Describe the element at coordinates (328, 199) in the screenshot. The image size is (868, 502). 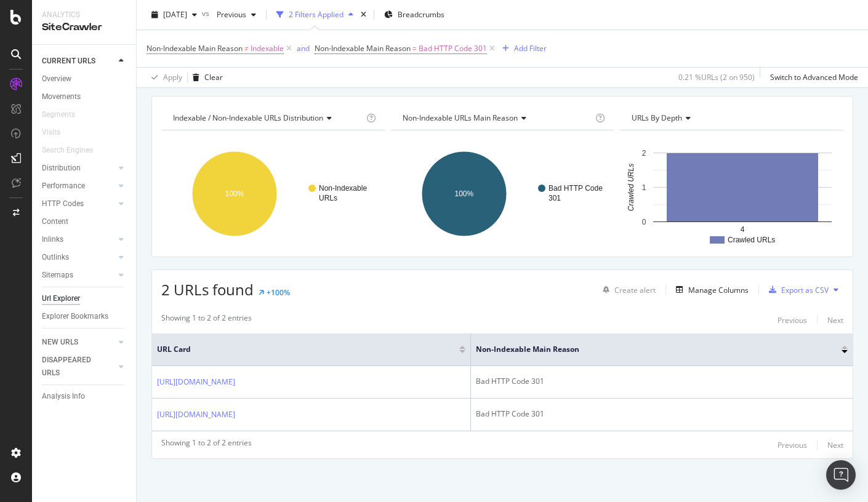
I see `text: URLs` at that location.